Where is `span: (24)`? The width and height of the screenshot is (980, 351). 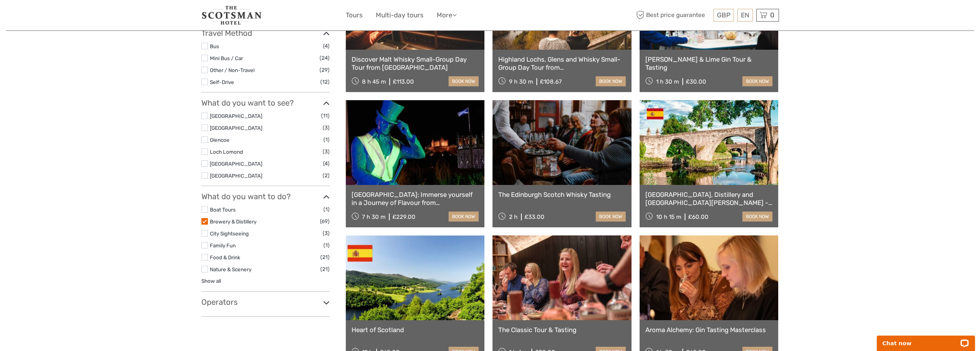 span: (24) is located at coordinates (325, 58).